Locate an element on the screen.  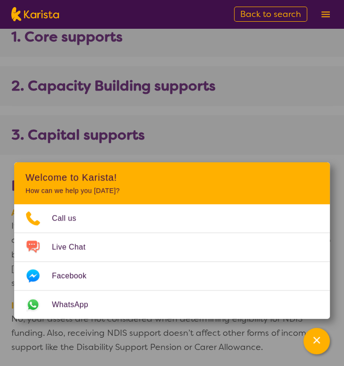
img: menu is located at coordinates (326, 14).